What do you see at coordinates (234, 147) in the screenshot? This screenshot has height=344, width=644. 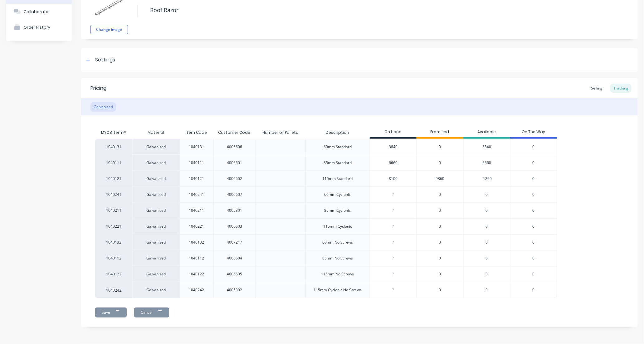 I see `div: 4006606` at bounding box center [234, 147].